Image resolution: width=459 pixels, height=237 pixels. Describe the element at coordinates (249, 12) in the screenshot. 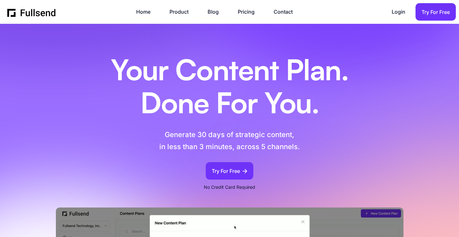

I see `a: Pricing` at that location.